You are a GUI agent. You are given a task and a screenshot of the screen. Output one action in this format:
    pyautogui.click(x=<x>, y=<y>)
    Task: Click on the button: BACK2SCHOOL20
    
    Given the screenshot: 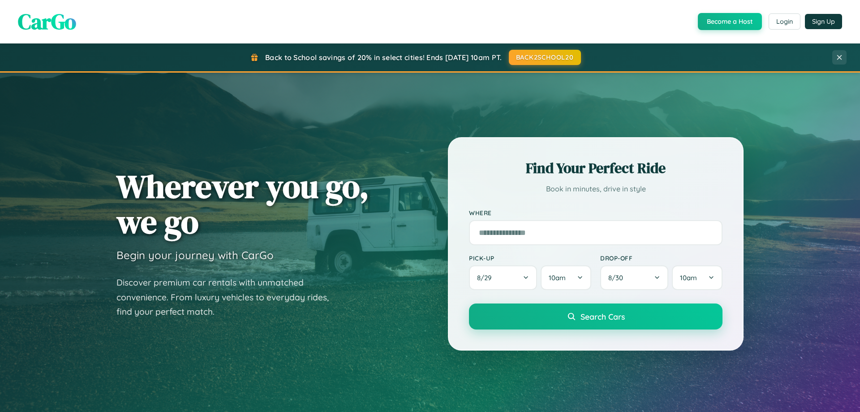 What is the action you would take?
    pyautogui.click(x=545, y=57)
    